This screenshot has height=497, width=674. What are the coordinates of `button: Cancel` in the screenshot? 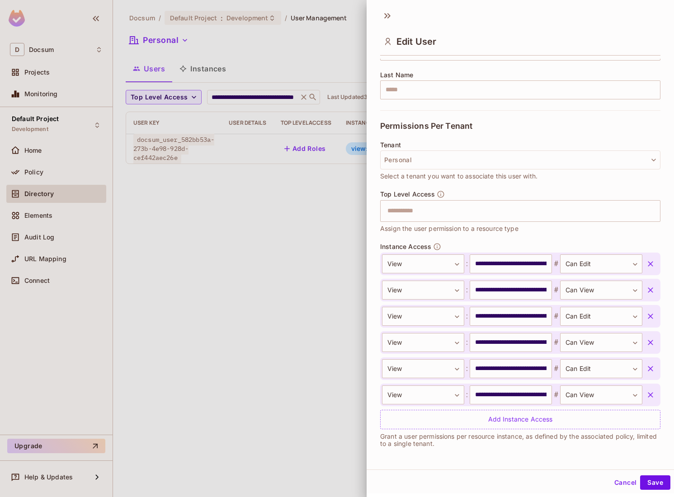 It's located at (625, 483).